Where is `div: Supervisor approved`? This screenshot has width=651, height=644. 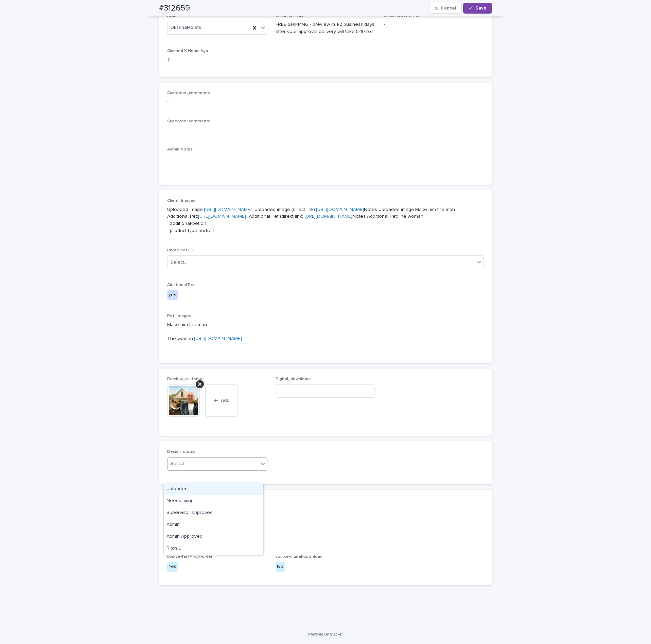
div: Supervisor approved is located at coordinates (213, 513).